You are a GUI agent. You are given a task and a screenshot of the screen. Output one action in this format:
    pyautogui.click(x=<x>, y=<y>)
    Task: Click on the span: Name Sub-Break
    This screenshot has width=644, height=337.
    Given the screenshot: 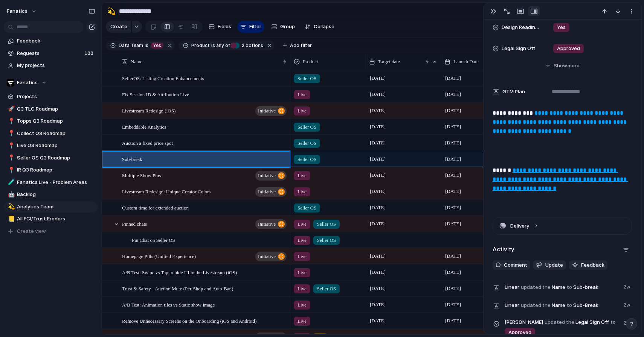 What is the action you would take?
    pyautogui.click(x=561, y=305)
    